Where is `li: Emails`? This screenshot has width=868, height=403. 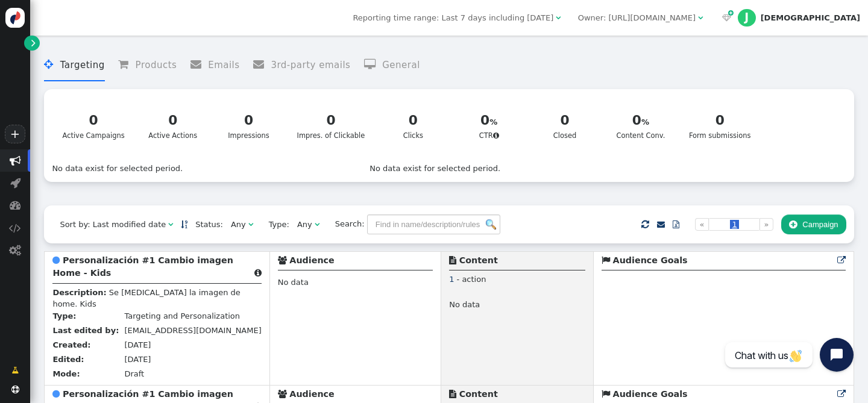 li: Emails is located at coordinates (215, 65).